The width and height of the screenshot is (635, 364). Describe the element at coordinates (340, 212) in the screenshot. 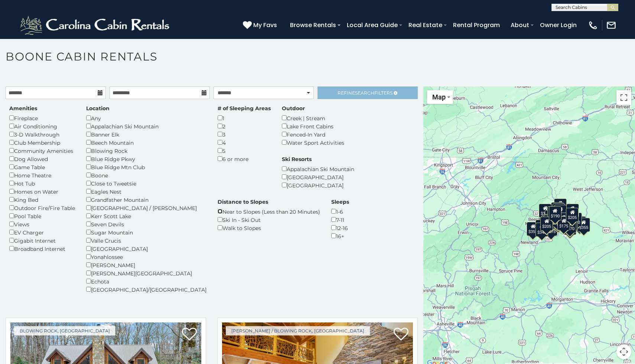

I see `div: 1-6` at that location.